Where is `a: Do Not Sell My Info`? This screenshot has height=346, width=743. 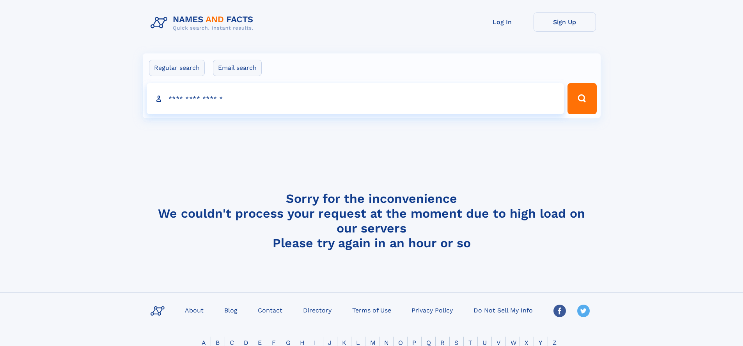 a: Do Not Sell My Info is located at coordinates (503, 310).